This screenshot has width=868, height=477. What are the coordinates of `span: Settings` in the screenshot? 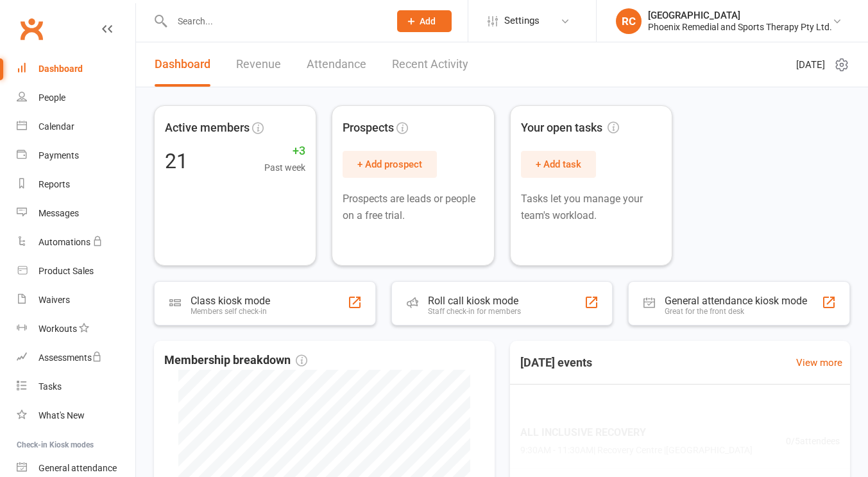 It's located at (522, 21).